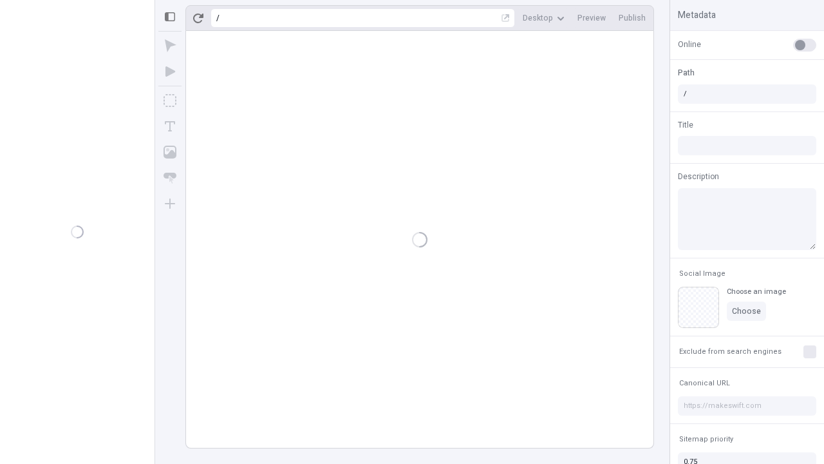 Image resolution: width=824 pixels, height=464 pixels. I want to click on span: Title, so click(686, 125).